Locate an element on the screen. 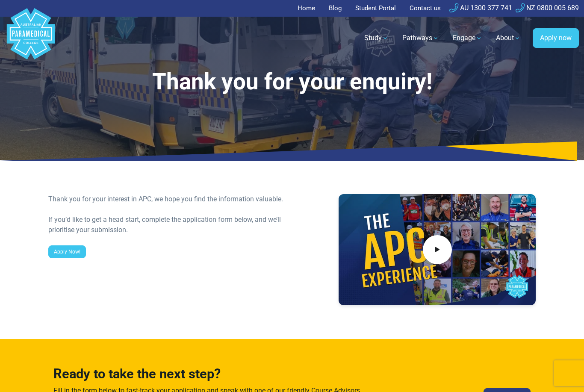 The image size is (584, 392). a: Engage is located at coordinates (467, 38).